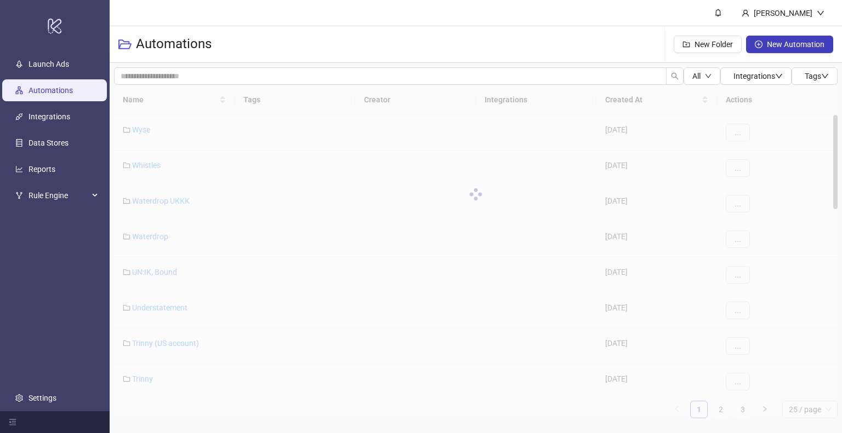  I want to click on button: New Automation, so click(789, 44).